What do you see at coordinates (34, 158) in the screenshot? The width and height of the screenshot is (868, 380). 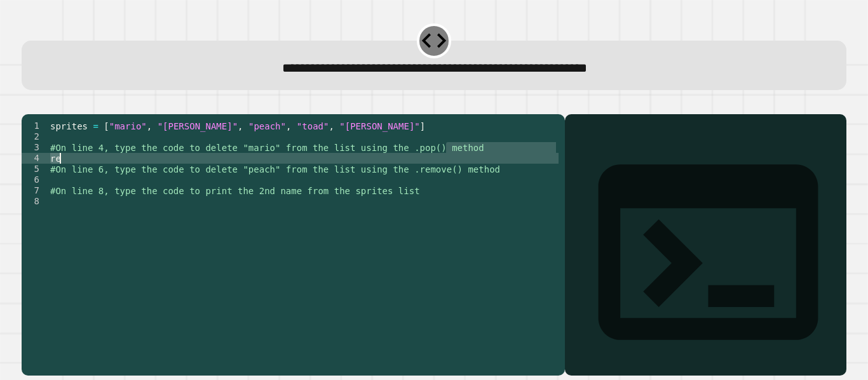 I see `div: 4` at bounding box center [34, 158].